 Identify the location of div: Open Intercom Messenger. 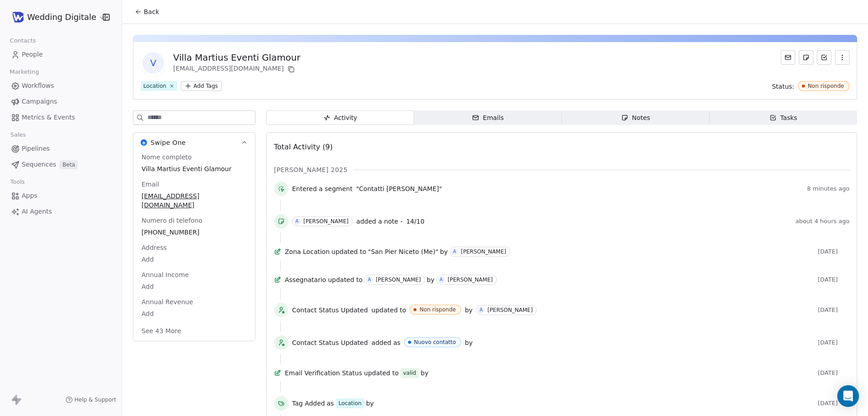
(848, 396).